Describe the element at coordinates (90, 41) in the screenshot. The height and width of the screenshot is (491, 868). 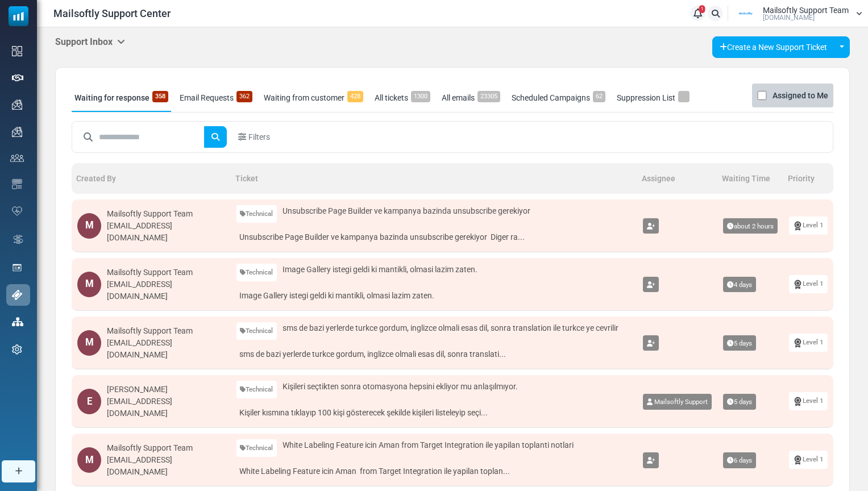
I see `h5: Support Inbox` at that location.